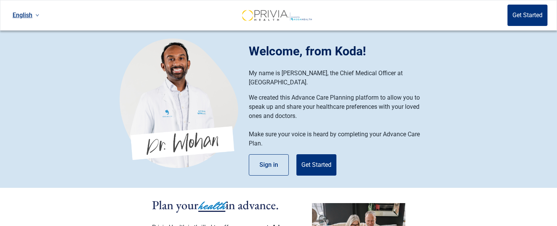 This screenshot has height=226, width=557. I want to click on button: Sign in, so click(269, 165).